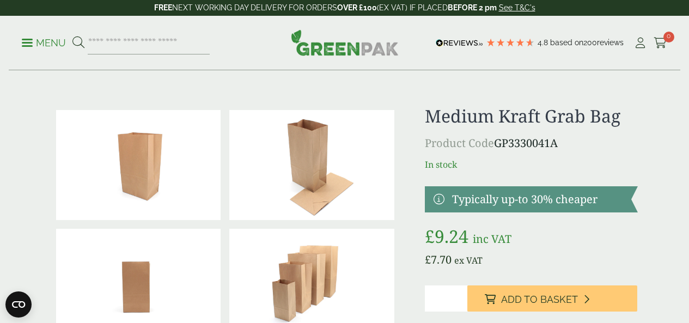  I want to click on i: My Account, so click(640, 43).